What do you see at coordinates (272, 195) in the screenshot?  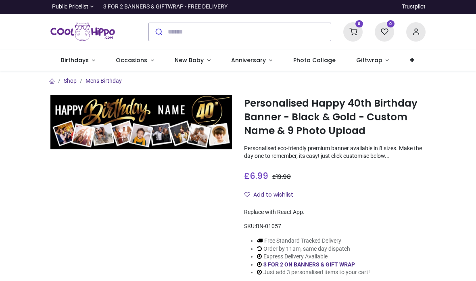 I see `button: Add to wishlistAdd to wishlist` at bounding box center [272, 195].